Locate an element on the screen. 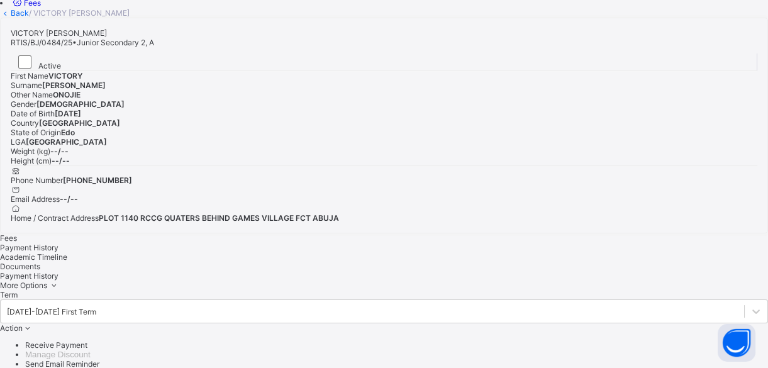 The width and height of the screenshot is (768, 368). span: PLOT 1140 RCCG QUATERS BEHIND GAMES VILLAGE FCT ABUJA is located at coordinates (219, 218).